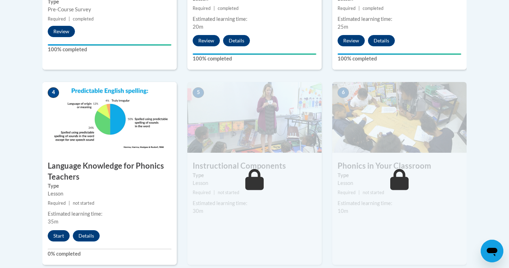  I want to click on span: 5, so click(198, 93).